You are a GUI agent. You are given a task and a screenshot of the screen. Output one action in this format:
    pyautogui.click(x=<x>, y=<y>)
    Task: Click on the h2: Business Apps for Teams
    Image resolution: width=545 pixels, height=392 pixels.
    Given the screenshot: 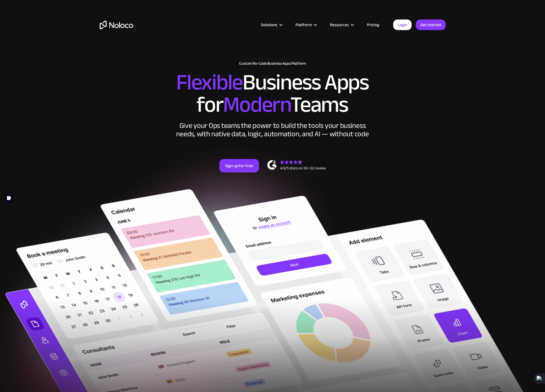 What is the action you would take?
    pyautogui.click(x=273, y=93)
    